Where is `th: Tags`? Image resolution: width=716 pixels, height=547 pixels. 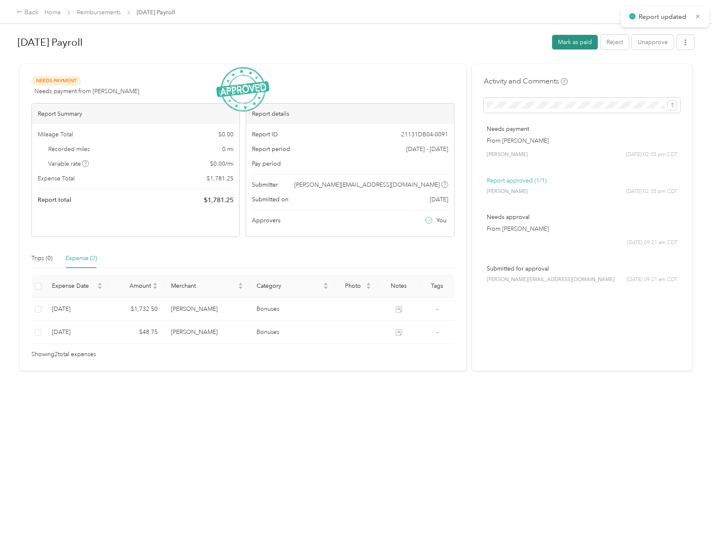 th: Tags is located at coordinates (437, 286).